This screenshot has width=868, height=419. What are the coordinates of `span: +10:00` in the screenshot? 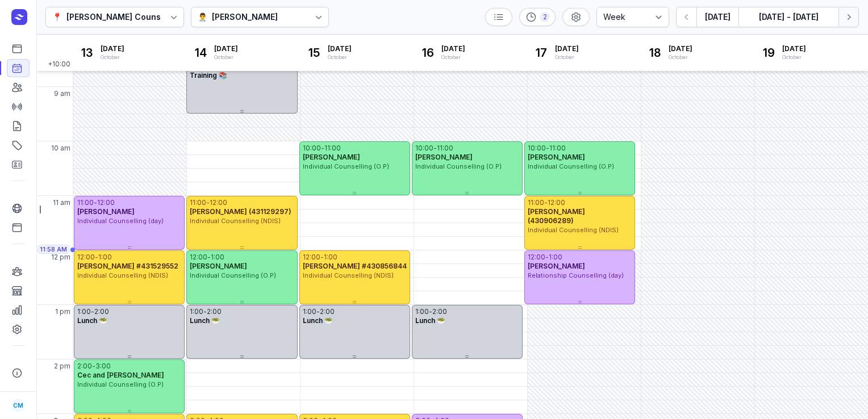 It's located at (60, 65).